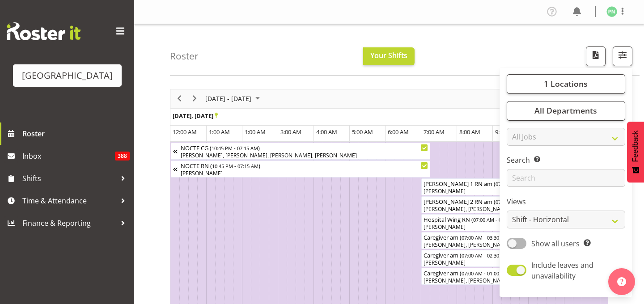 The width and height of the screenshot is (644, 304). I want to click on span: Feedback, so click(635, 146).